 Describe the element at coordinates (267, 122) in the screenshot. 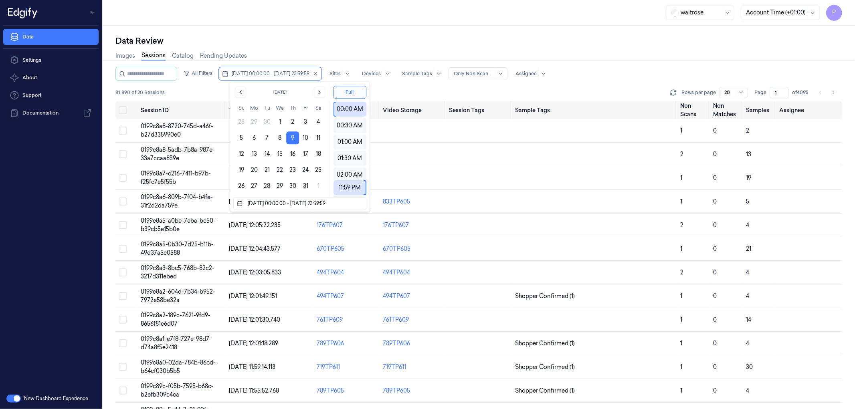

I see `button: Tuesday, September 30th, 2025` at that location.